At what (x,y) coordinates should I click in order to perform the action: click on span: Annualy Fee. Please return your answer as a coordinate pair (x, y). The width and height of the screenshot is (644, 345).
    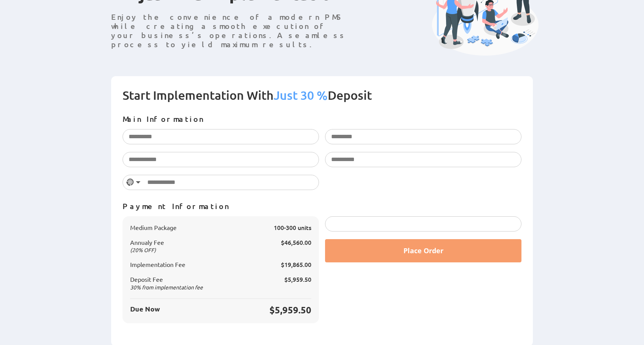
    Looking at the image, I should click on (147, 247).